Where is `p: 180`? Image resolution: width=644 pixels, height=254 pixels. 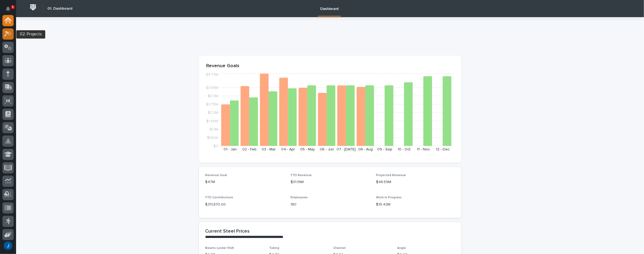
p: 180 is located at coordinates (330, 204).